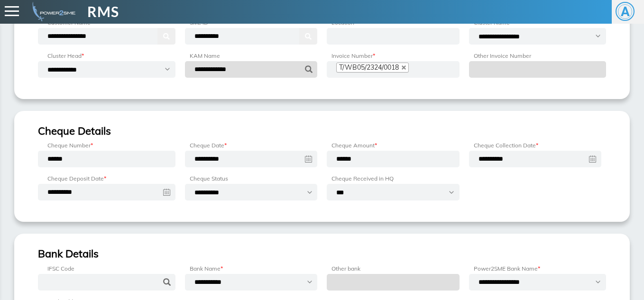  I want to click on span: T/WB05/2324/0018, so click(369, 67).